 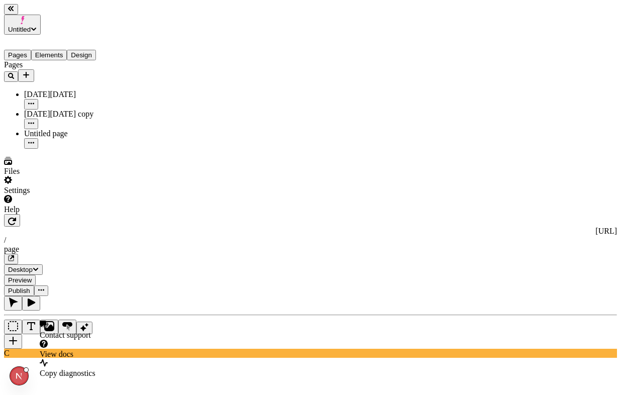 What do you see at coordinates (26, 75) in the screenshot?
I see `button: Add new` at bounding box center [26, 75].